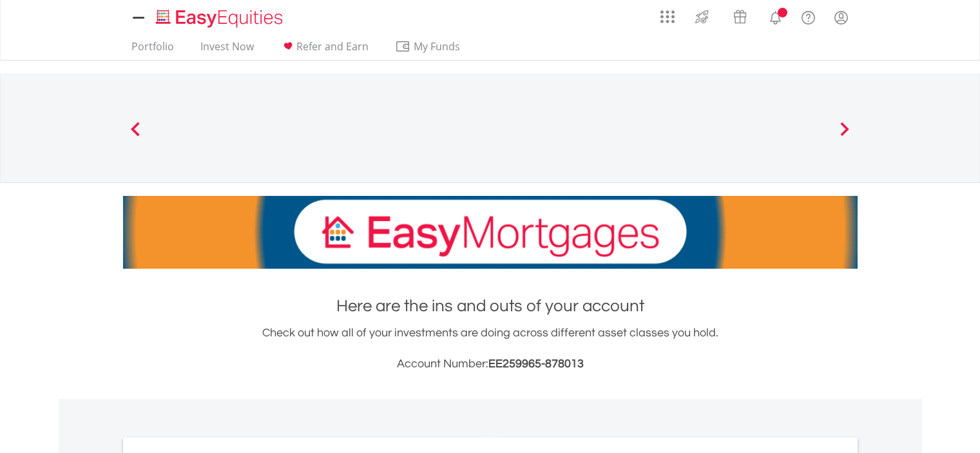 Image resolution: width=980 pixels, height=453 pixels. I want to click on h3: Account Number:, so click(490, 365).